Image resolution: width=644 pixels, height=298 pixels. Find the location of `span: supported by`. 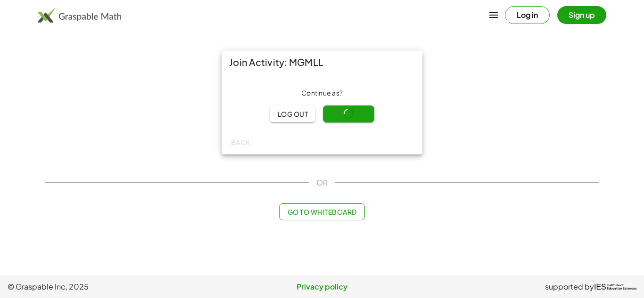

span: supported by is located at coordinates (569, 287).